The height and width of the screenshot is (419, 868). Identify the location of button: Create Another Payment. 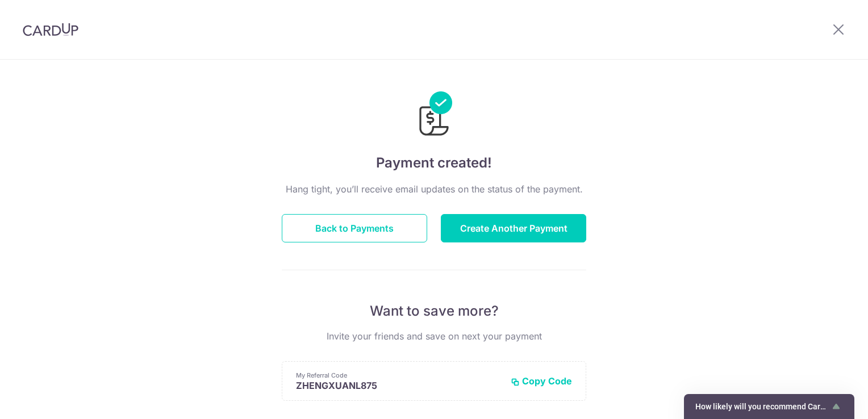
(514, 228).